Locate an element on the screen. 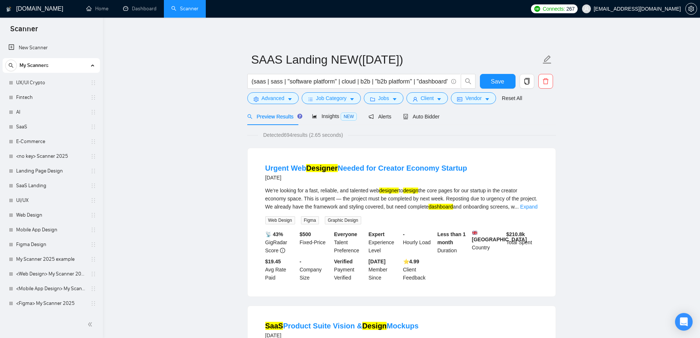 The width and height of the screenshot is (700, 338). span: Auto Bidder is located at coordinates (421, 117).